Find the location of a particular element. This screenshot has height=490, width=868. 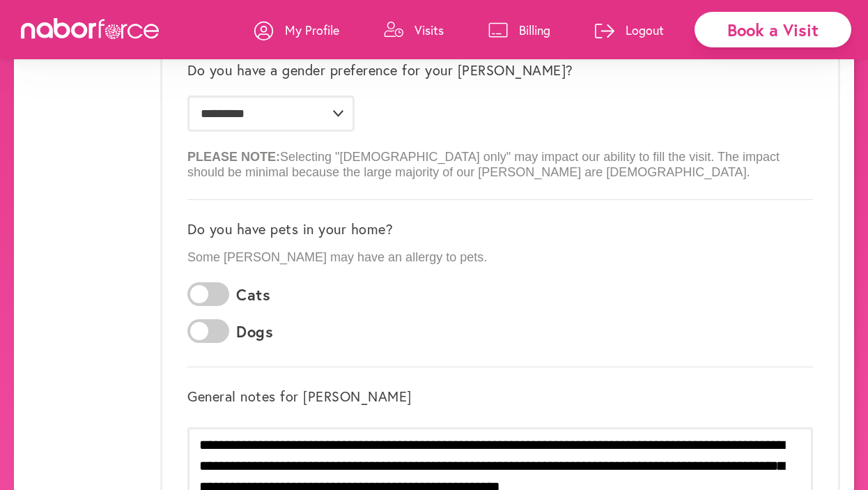

a: Visits is located at coordinates (414, 30).